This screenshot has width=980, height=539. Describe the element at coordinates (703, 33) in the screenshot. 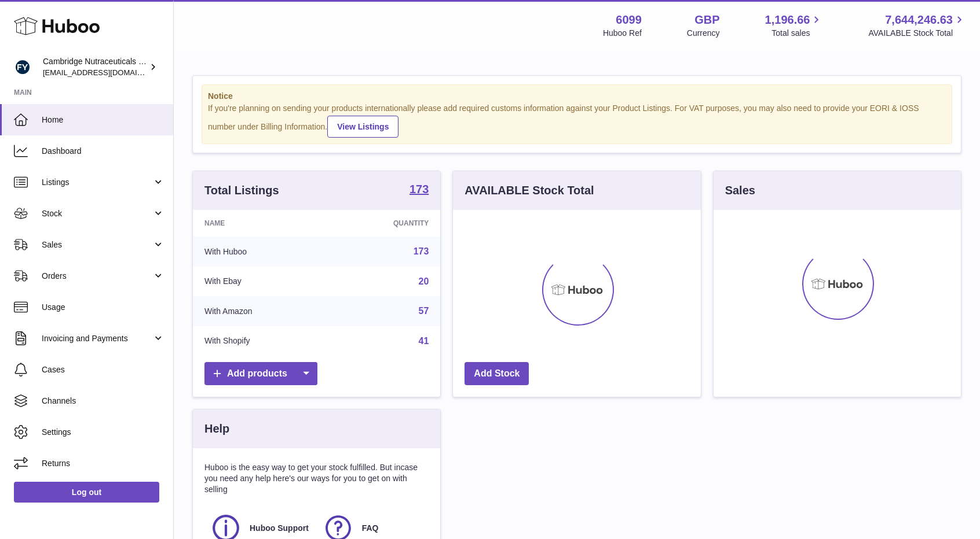

I see `div: Currency` at that location.